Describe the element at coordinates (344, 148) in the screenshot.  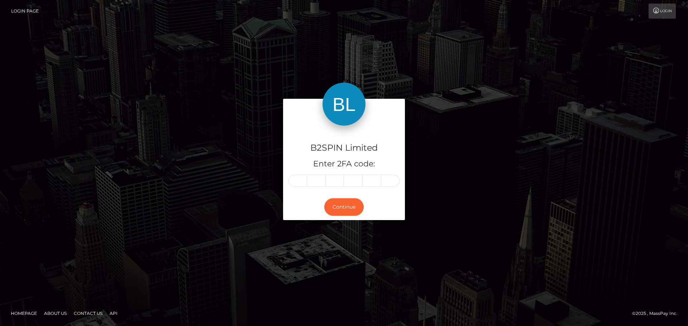
I see `h4: B2SPIN Limited` at that location.